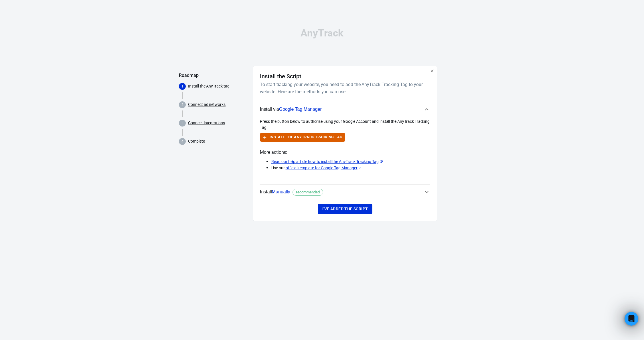 The height and width of the screenshot is (340, 644). I want to click on button: InstallManuallyrecommended, so click(345, 192).